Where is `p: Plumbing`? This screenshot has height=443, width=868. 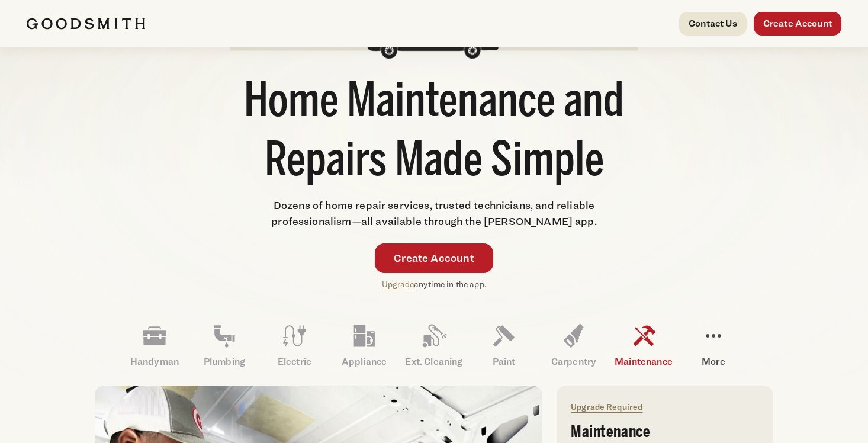 p: Plumbing is located at coordinates (224, 362).